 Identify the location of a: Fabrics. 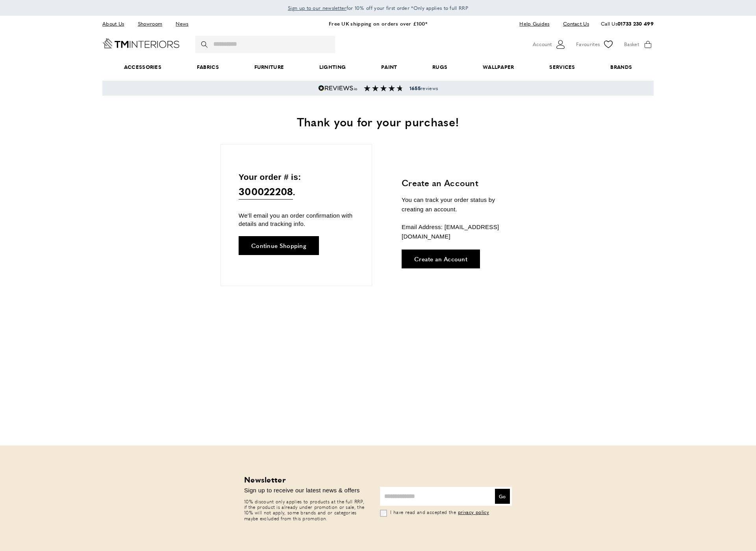
(208, 67).